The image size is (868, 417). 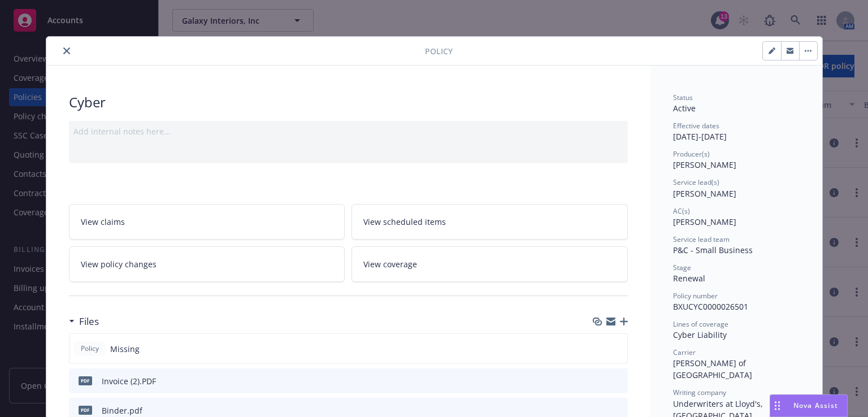 What do you see at coordinates (691, 154) in the screenshot?
I see `span: Producer(s)` at bounding box center [691, 154].